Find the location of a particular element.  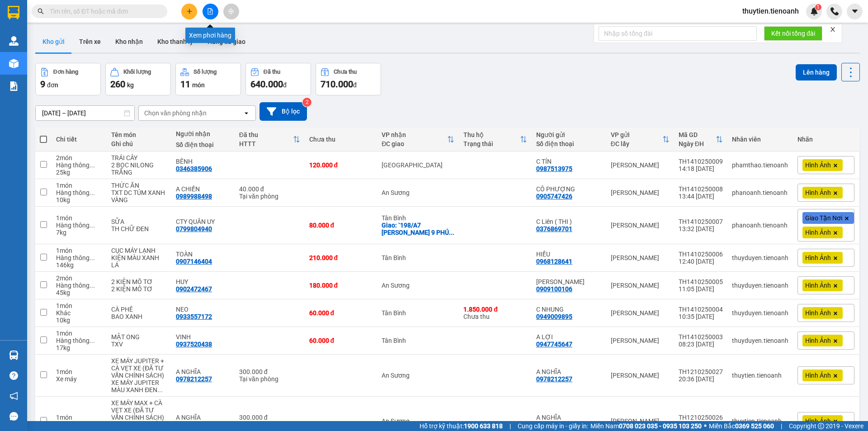

img: phone-icon is located at coordinates (835, 11).